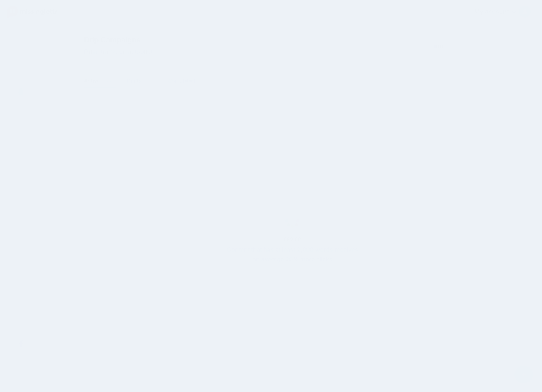  What do you see at coordinates (142, 81) in the screenshot?
I see `a: Drafts45` at bounding box center [142, 81].